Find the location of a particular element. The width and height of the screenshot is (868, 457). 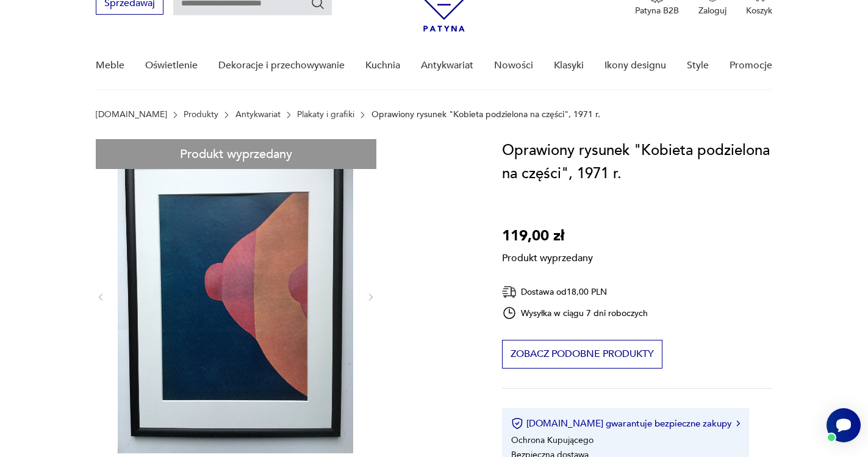

p: 119,00 zł is located at coordinates (547, 236).